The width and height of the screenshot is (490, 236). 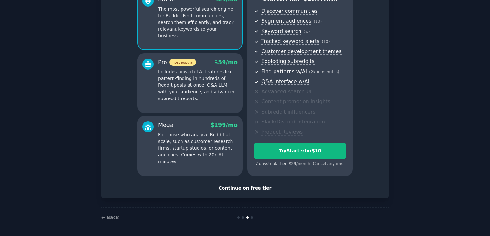 I want to click on span: Exploding subreddits, so click(x=287, y=62).